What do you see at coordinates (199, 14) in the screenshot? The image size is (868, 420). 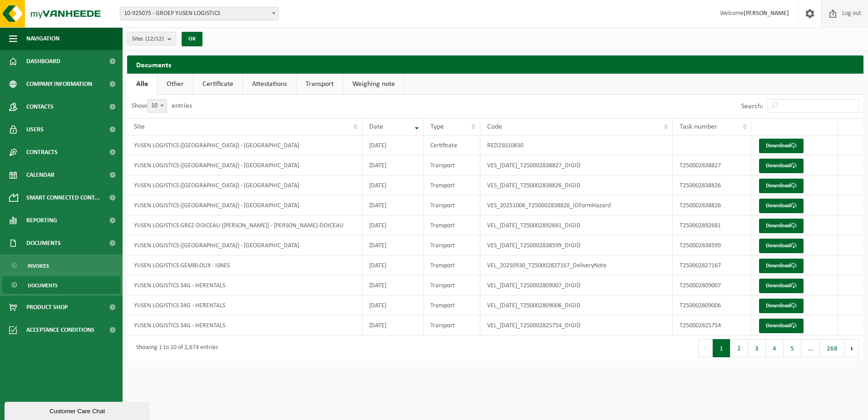 I see `span: 10-925075 - GROEP YUSEN LOGISTICS` at bounding box center [199, 14].